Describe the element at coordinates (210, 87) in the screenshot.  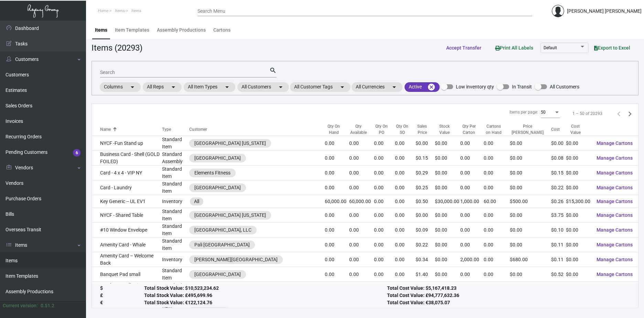
I see `mat-chip: All Item Types` at that location.